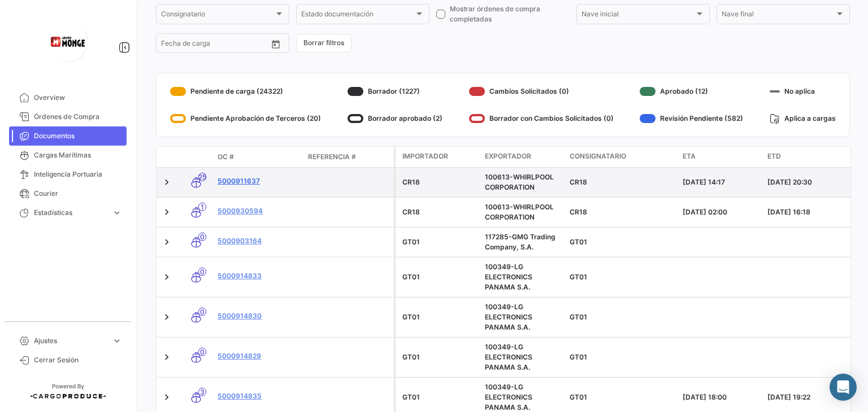  Describe the element at coordinates (638, 16) in the screenshot. I see `span: Nave inicial` at that location.